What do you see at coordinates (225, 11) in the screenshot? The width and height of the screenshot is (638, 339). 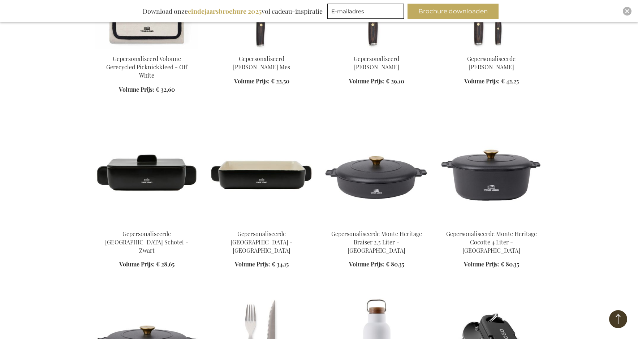 I see `b: eindejaarsbrochure 2025` at bounding box center [225, 11].